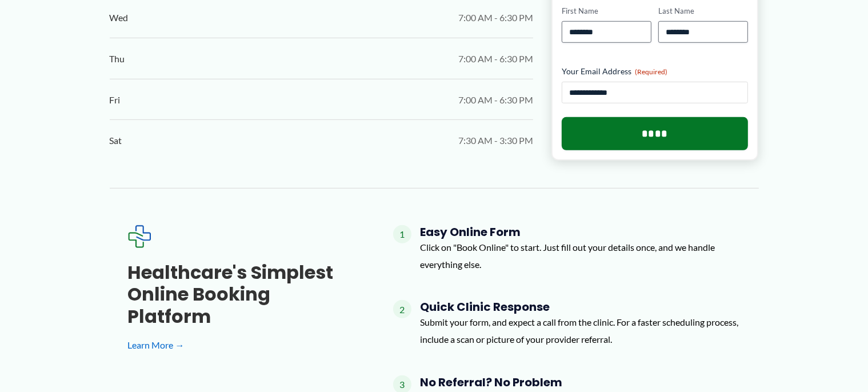 The width and height of the screenshot is (868, 392). Describe the element at coordinates (242, 294) in the screenshot. I see `h3: Healthcare's simplest online booking platform` at that location.